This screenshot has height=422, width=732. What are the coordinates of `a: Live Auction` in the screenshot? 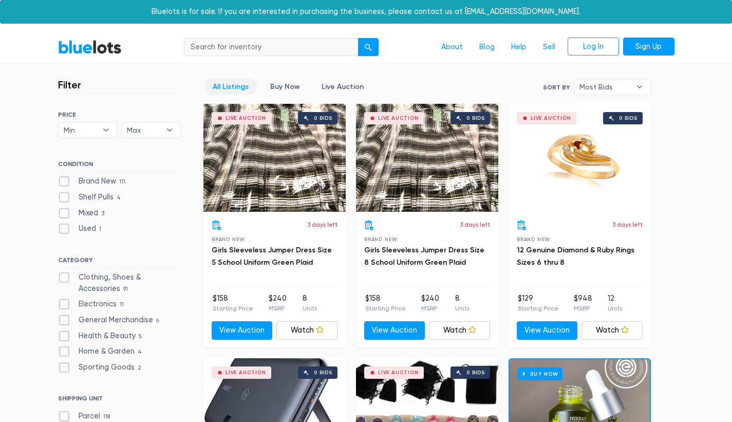 It's located at (343, 86).